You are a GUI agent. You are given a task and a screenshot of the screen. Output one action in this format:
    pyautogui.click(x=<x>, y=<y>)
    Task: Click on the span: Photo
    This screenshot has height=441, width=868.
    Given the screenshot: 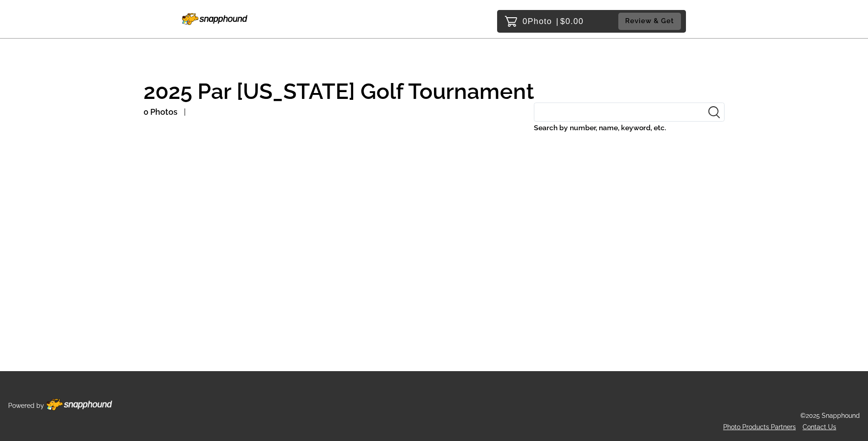 What is the action you would take?
    pyautogui.click(x=540, y=21)
    